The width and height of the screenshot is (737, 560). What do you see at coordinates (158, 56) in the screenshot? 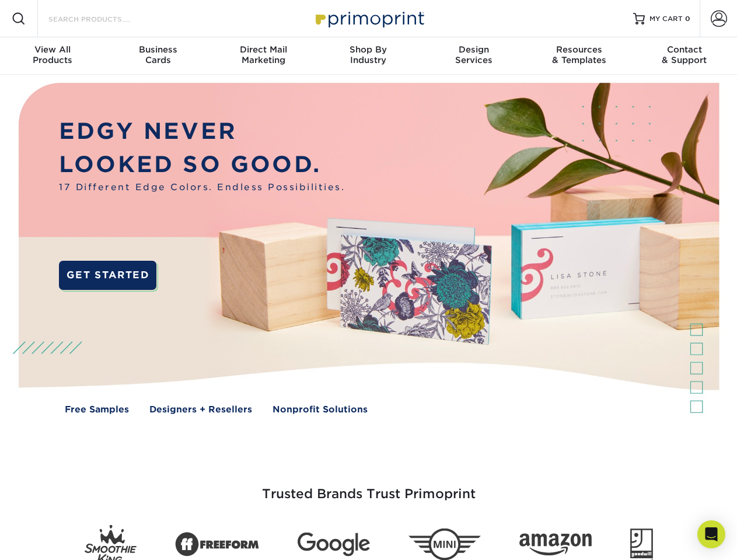
I see `a: BusinessCards` at bounding box center [158, 56].